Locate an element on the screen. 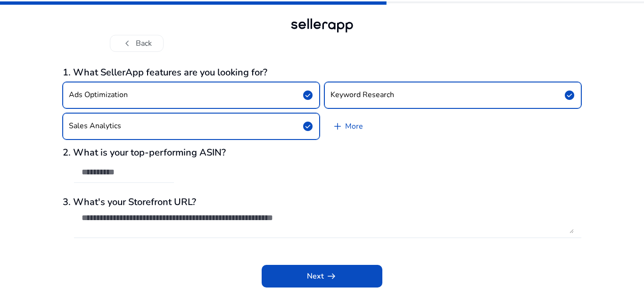 The image size is (644, 304). button: chevron_leftBack is located at coordinates (137, 43).